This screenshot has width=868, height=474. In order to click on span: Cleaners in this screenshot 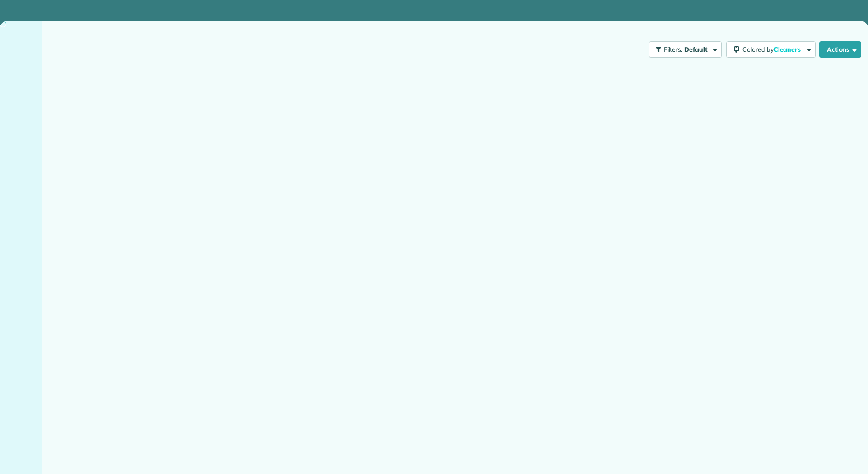, I will do `click(788, 49)`.